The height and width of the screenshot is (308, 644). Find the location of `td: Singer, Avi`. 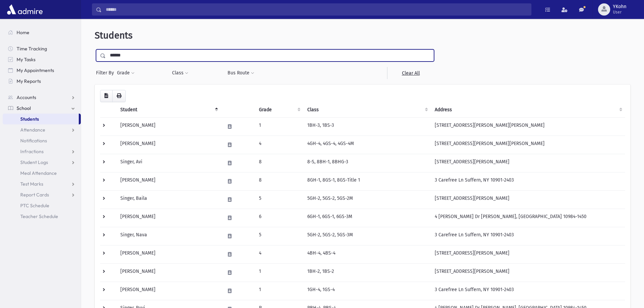

td: Singer, Avi is located at coordinates (169, 163).